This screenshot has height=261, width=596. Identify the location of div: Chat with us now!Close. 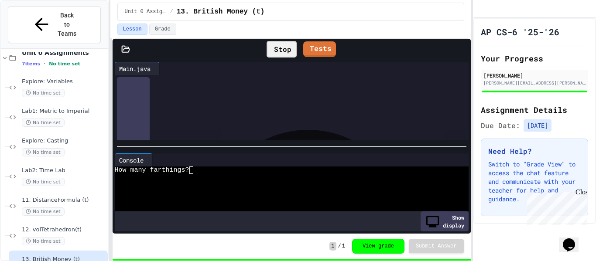
(32, 29).